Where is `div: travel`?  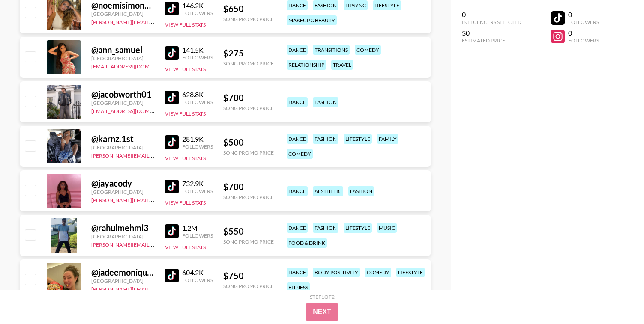
div: travel is located at coordinates (342, 65).